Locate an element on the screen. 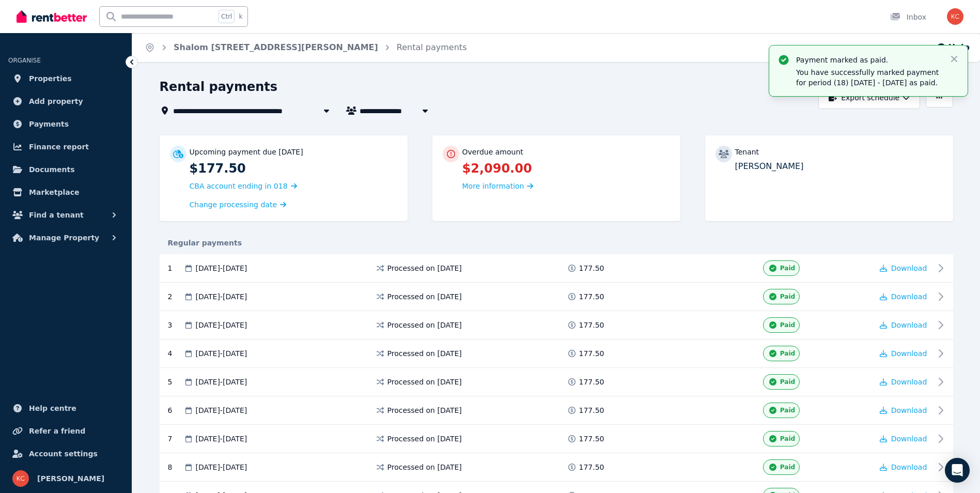 The height and width of the screenshot is (493, 980). a: Account settings is located at coordinates (66, 454).